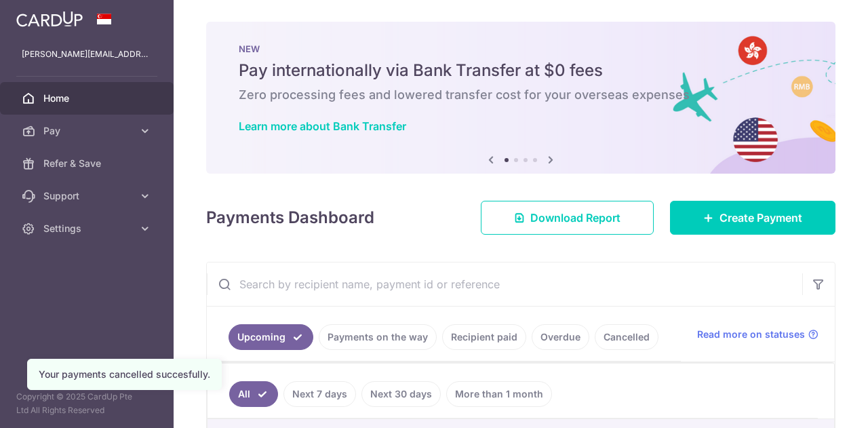 The height and width of the screenshot is (428, 868). I want to click on a: Payments on the way, so click(378, 337).